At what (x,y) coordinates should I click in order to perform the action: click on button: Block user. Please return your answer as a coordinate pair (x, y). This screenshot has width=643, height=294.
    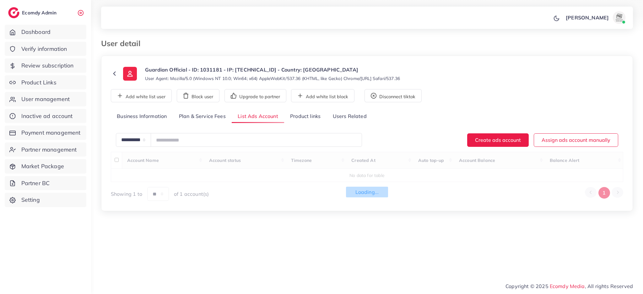
    Looking at the image, I should click on (198, 96).